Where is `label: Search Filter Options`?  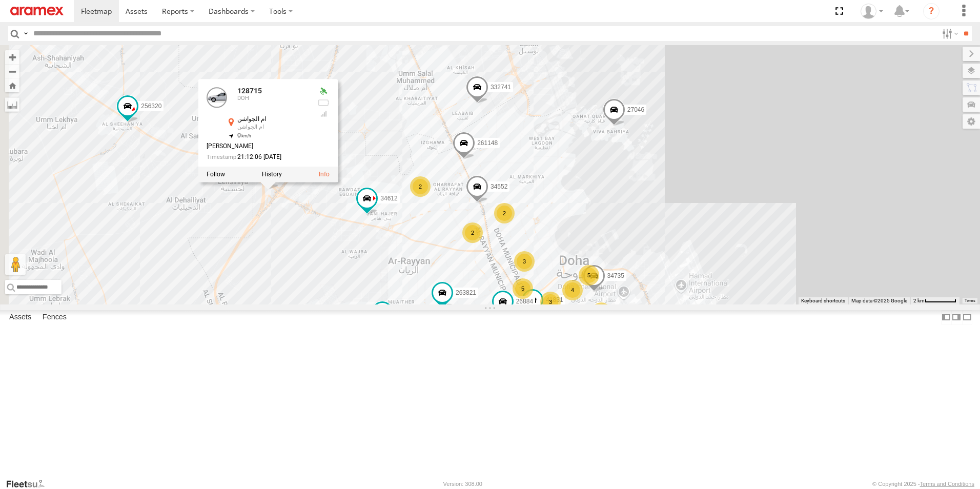 label: Search Filter Options is located at coordinates (949, 33).